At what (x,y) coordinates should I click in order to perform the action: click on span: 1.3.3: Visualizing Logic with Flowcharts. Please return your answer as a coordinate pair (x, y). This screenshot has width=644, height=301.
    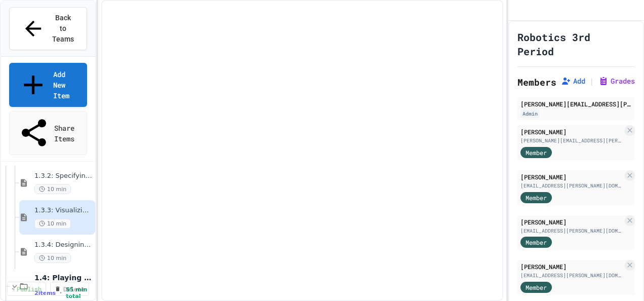
    Looking at the image, I should click on (62, 210).